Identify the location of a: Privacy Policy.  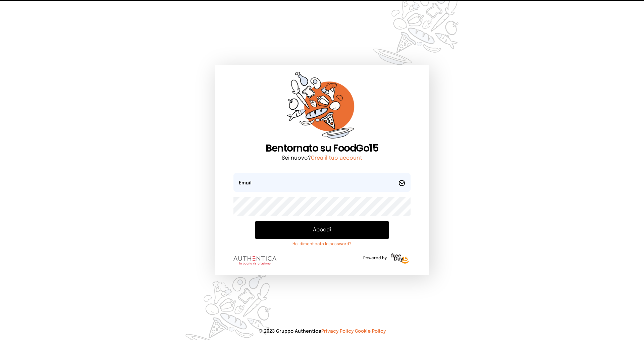
(338, 331).